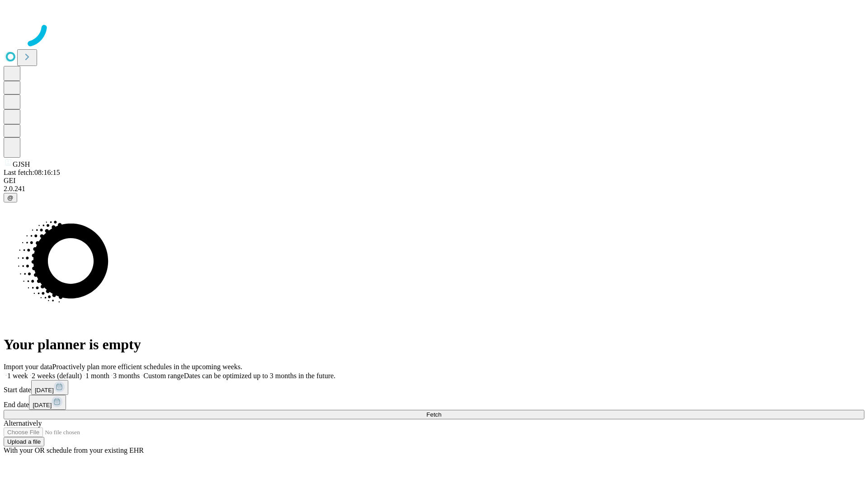 Image resolution: width=868 pixels, height=488 pixels. Describe the element at coordinates (434, 189) in the screenshot. I see `div: 2.0.241` at that location.